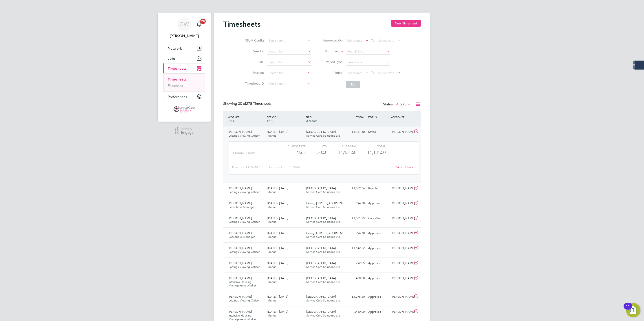 The height and width of the screenshot is (321, 644). I want to click on a: Go to home page, so click(184, 110).